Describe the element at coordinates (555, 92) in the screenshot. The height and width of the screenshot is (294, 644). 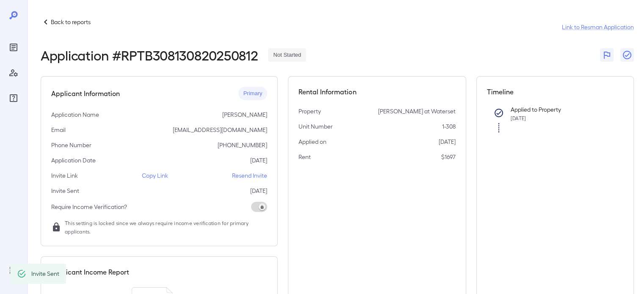
I see `h5: Timeline` at that location.